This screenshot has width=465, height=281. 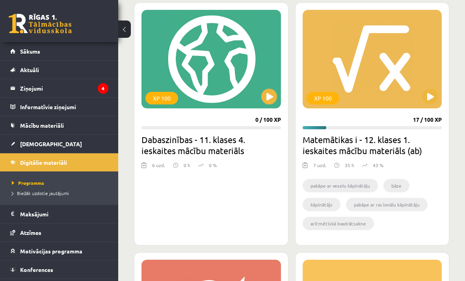 What do you see at coordinates (43, 163) in the screenshot?
I see `span: Digitālie materiāli` at bounding box center [43, 163].